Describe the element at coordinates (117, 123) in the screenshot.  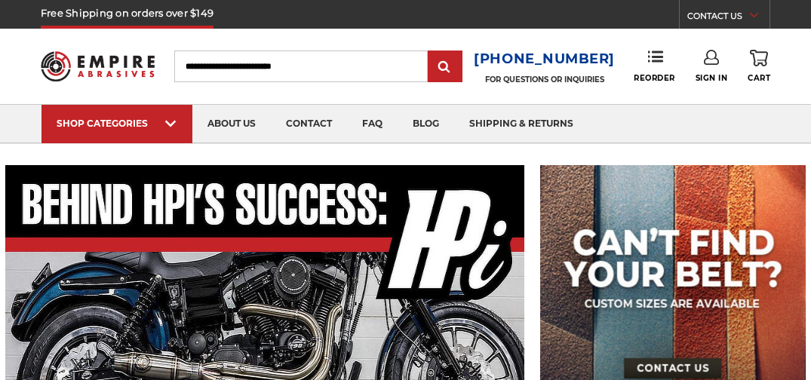
I see `div: SHOP CATEGORIES` at that location.